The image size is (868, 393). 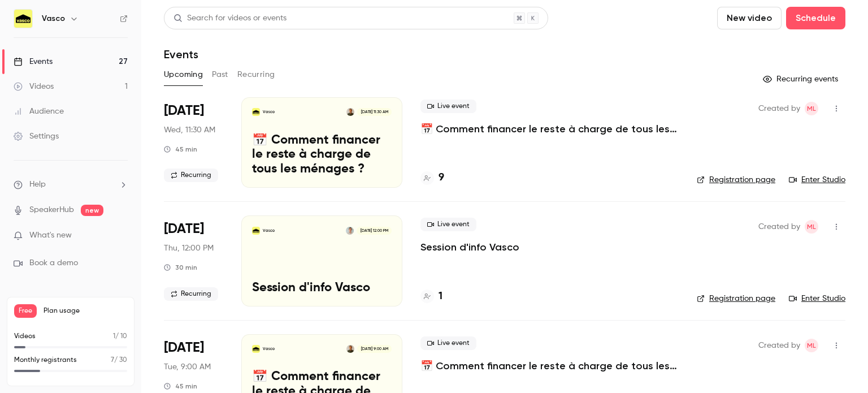 I want to click on h4: 1, so click(x=441, y=296).